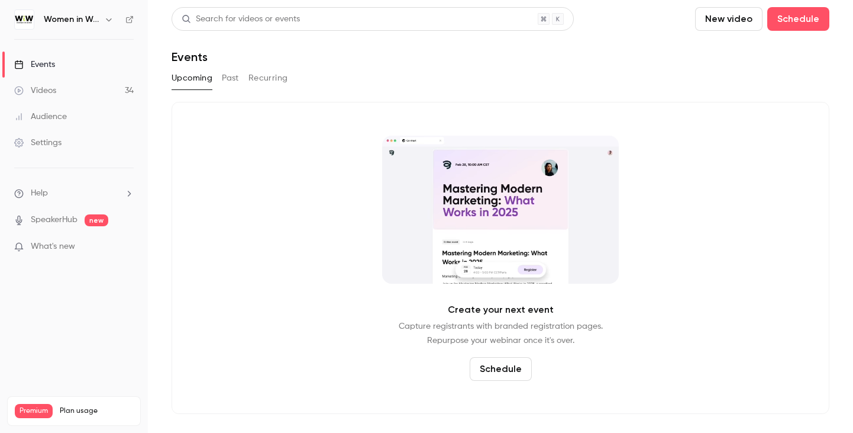  I want to click on a: SpeakerHub, so click(54, 220).